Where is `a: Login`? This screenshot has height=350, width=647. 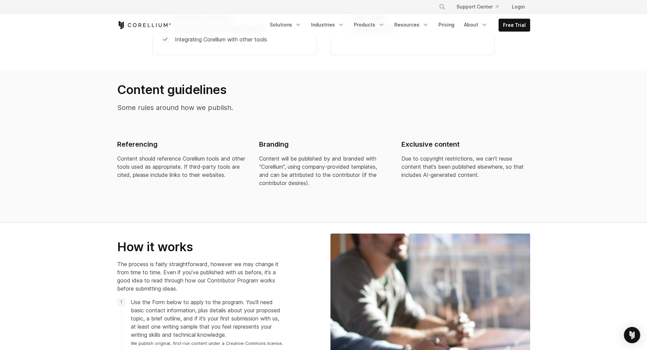
a: Login is located at coordinates (519, 7).